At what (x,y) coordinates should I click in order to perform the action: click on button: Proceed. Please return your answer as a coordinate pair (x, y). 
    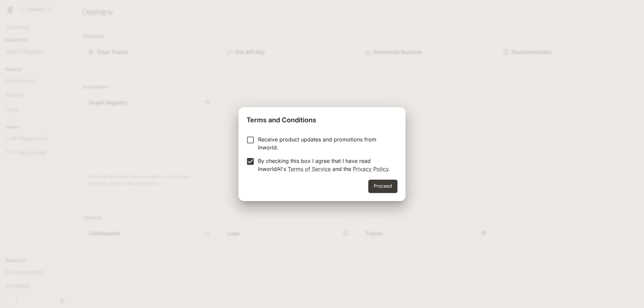
    Looking at the image, I should click on (383, 187).